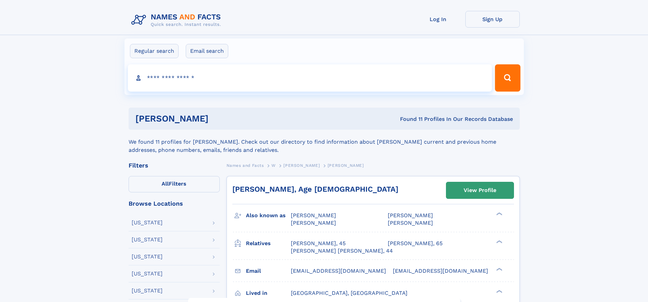 Image resolution: width=648 pixels, height=302 pixels. What do you see at coordinates (174, 184) in the screenshot?
I see `label: Filters` at bounding box center [174, 184].